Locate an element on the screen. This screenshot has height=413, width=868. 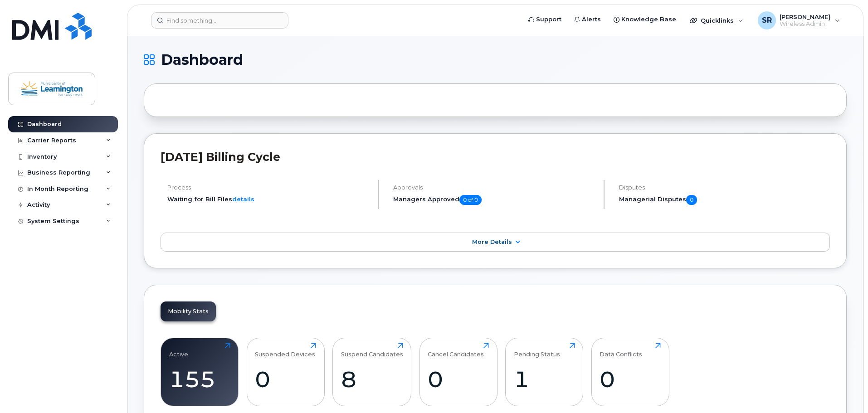
h5: Managers Approved is located at coordinates (494, 200).